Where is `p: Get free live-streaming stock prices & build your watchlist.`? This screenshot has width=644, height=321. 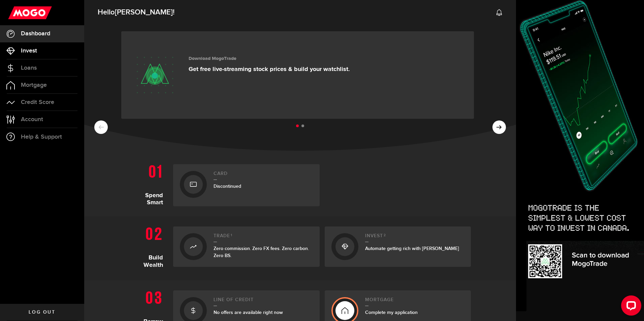 p: Get free live-streaming stock prices & build your watchlist. is located at coordinates (269, 69).